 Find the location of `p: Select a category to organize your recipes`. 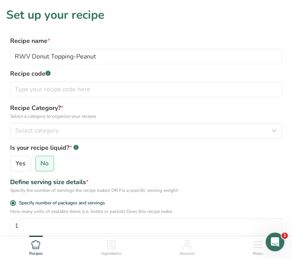

p: Select a category to organize your recipes is located at coordinates (146, 116).